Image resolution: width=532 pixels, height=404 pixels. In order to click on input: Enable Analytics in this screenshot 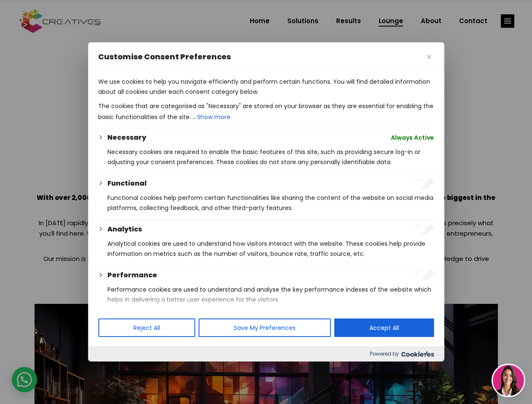, I will do `click(424, 230)`.